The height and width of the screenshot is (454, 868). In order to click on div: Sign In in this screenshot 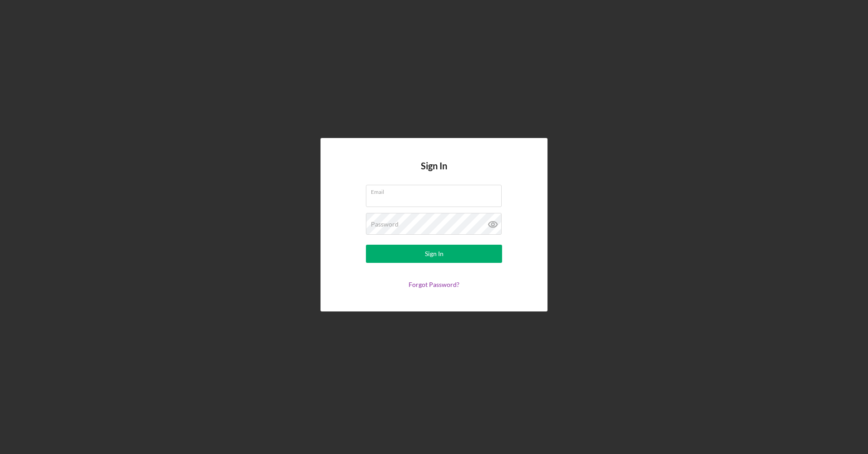, I will do `click(434, 254)`.